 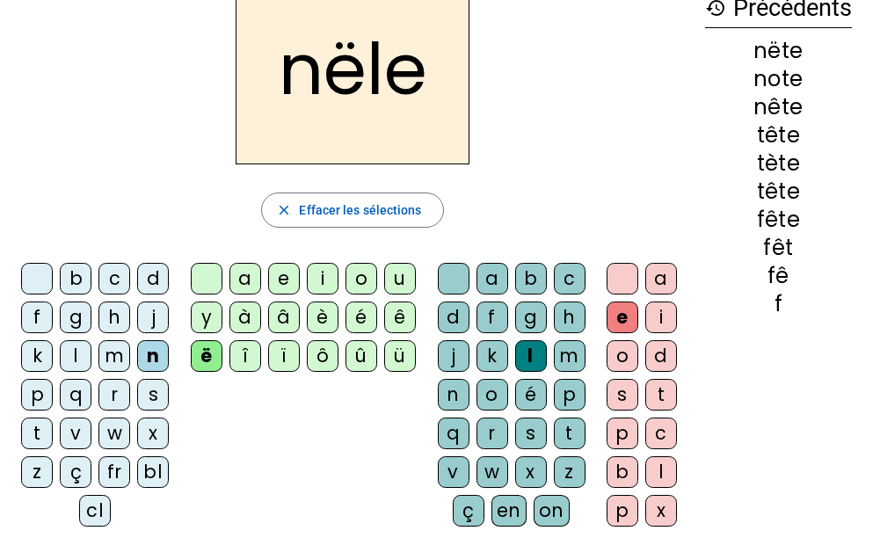 I want to click on div: î, so click(x=245, y=356).